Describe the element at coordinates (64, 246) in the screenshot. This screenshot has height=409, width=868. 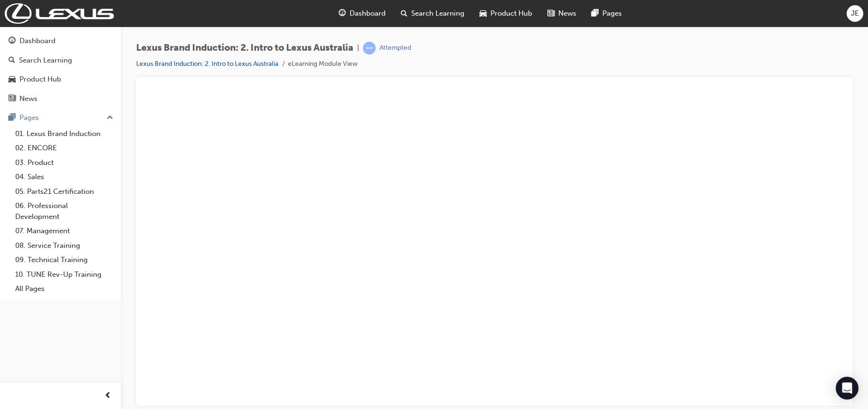
I see `a: 08. Service Training` at that location.